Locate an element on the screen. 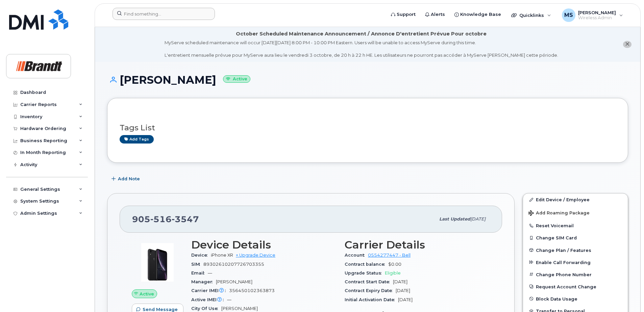 This screenshot has height=312, width=644. small: Active is located at coordinates (237, 79).